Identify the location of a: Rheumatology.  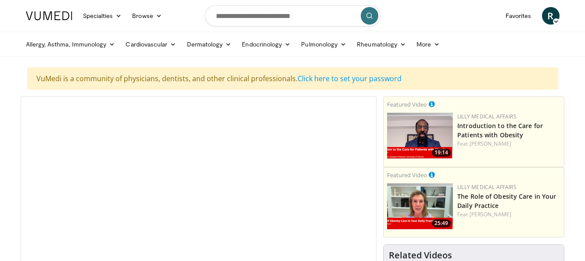
(381, 44).